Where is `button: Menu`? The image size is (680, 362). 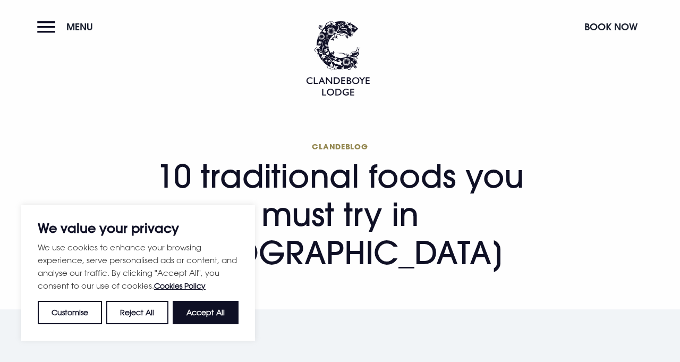 button: Menu is located at coordinates (67, 27).